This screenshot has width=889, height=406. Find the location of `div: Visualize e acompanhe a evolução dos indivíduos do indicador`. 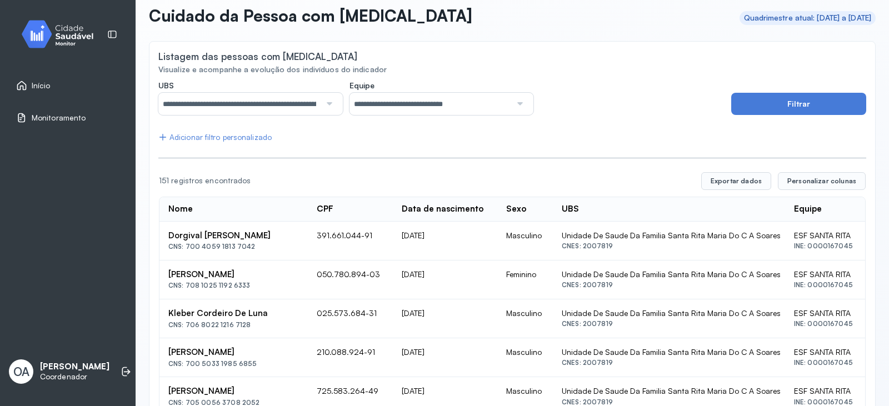

div: Visualize e acompanhe a evolução dos indivíduos do indicador is located at coordinates (512, 69).